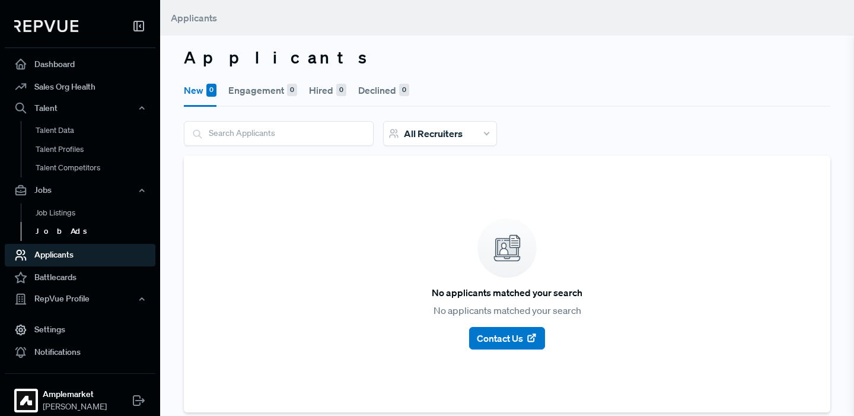 This screenshot has width=854, height=416. Describe the element at coordinates (75, 394) in the screenshot. I see `strong: Amplemarket` at that location.